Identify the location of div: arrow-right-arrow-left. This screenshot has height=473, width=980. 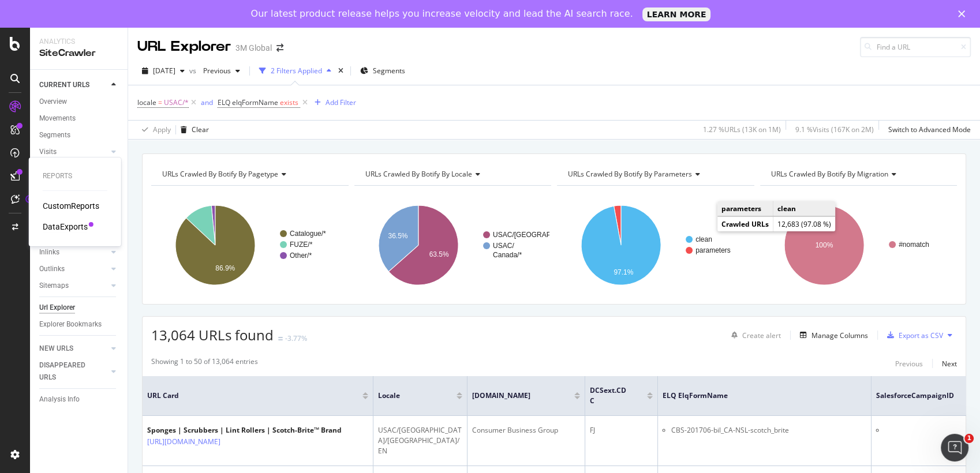
(280, 48).